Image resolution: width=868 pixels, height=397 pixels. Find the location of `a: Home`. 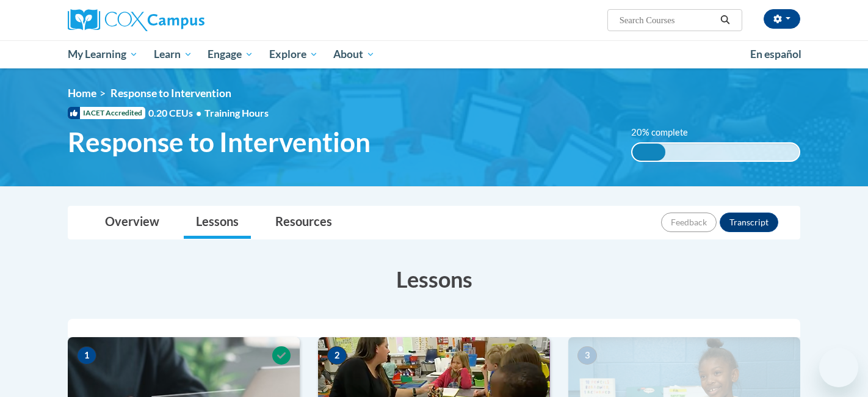

a: Home is located at coordinates (82, 93).